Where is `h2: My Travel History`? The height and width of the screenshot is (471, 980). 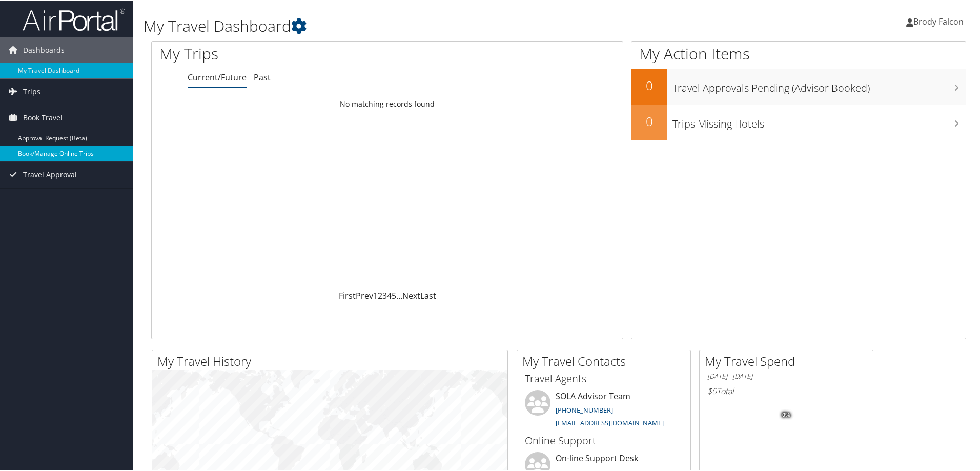
h2: My Travel History is located at coordinates (332, 360).